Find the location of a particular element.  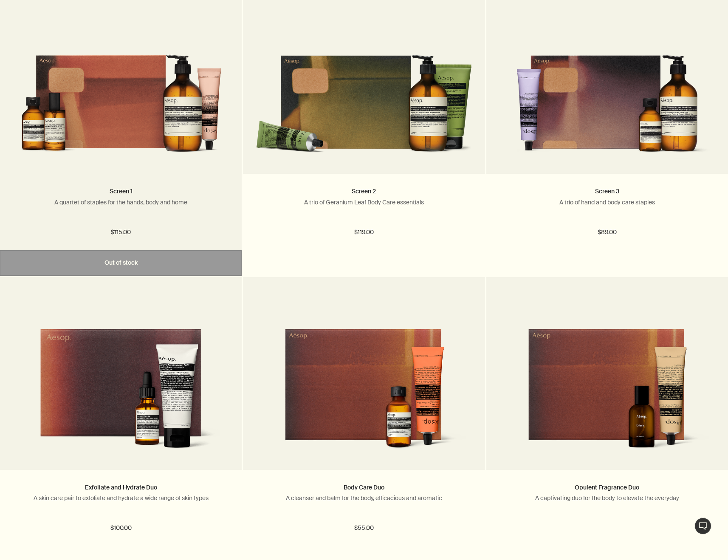

a: Geranium Leaf Body Care formulations alongside a recycled cardboard gift box. is located at coordinates (363, 89).